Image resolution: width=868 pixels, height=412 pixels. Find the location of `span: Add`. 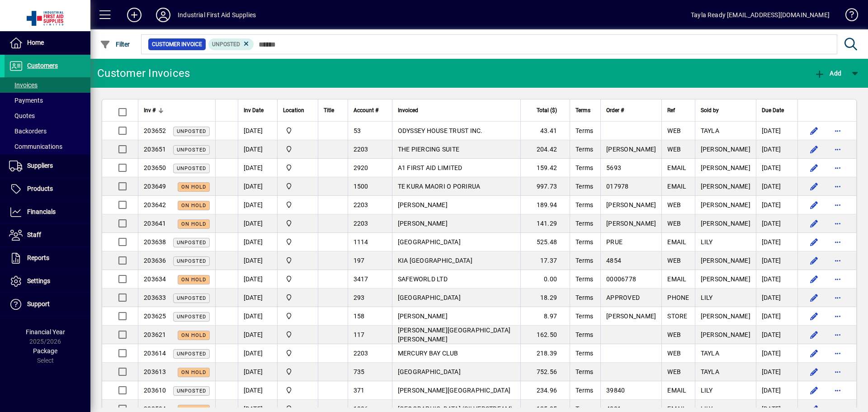

span: Add is located at coordinates (827, 73).